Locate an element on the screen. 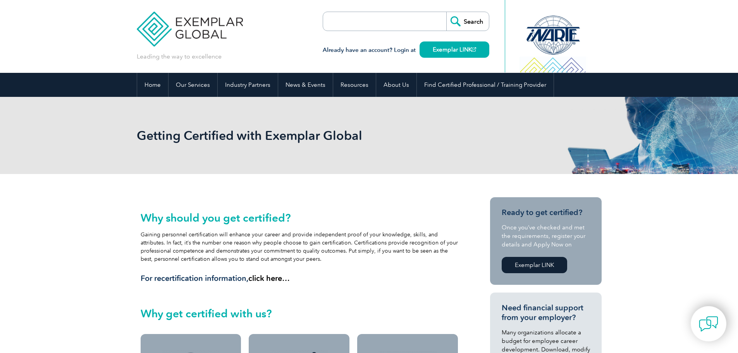  h2: Why get certified with us? is located at coordinates (299, 313).